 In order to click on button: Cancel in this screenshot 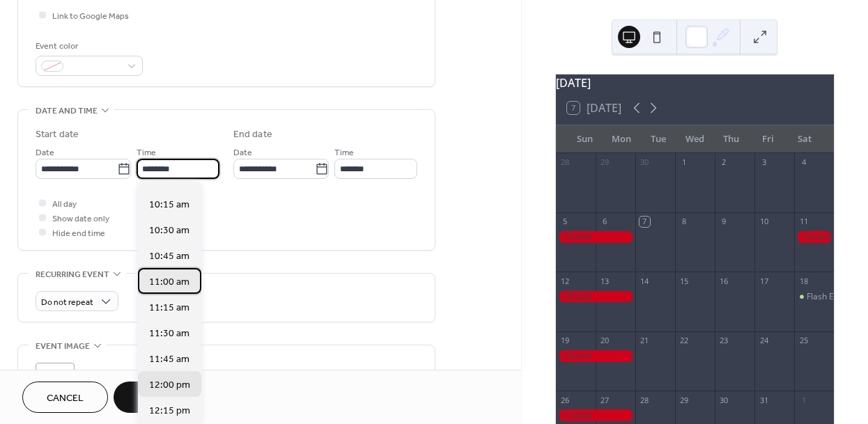, I will do `click(64, 397)`.